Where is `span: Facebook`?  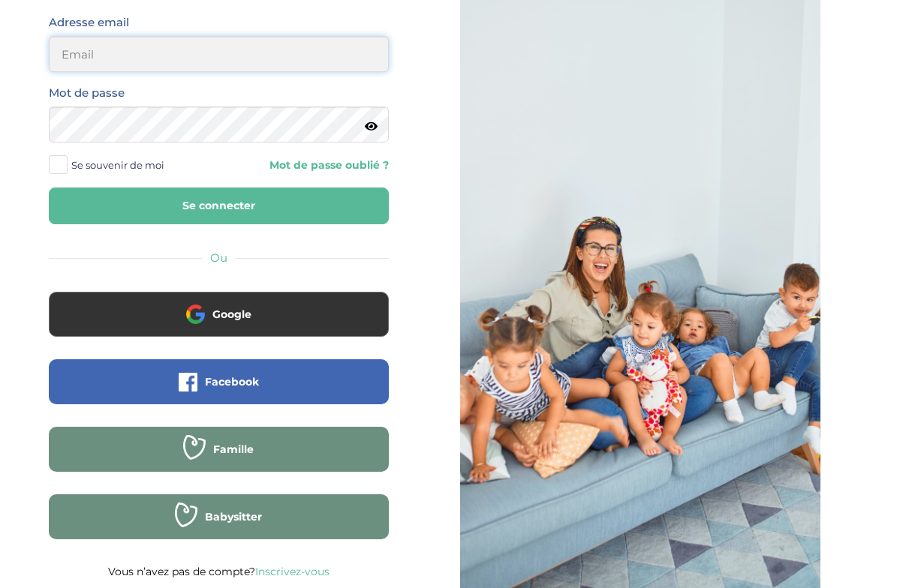
span: Facebook is located at coordinates (232, 382).